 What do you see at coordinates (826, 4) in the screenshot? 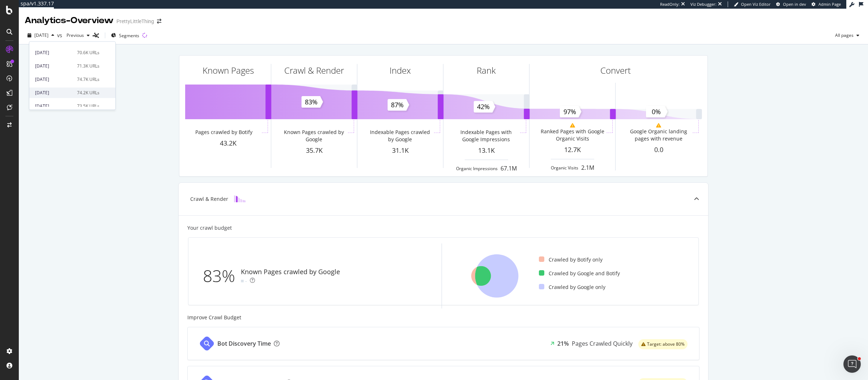
I see `a: Admin Page` at bounding box center [826, 4].